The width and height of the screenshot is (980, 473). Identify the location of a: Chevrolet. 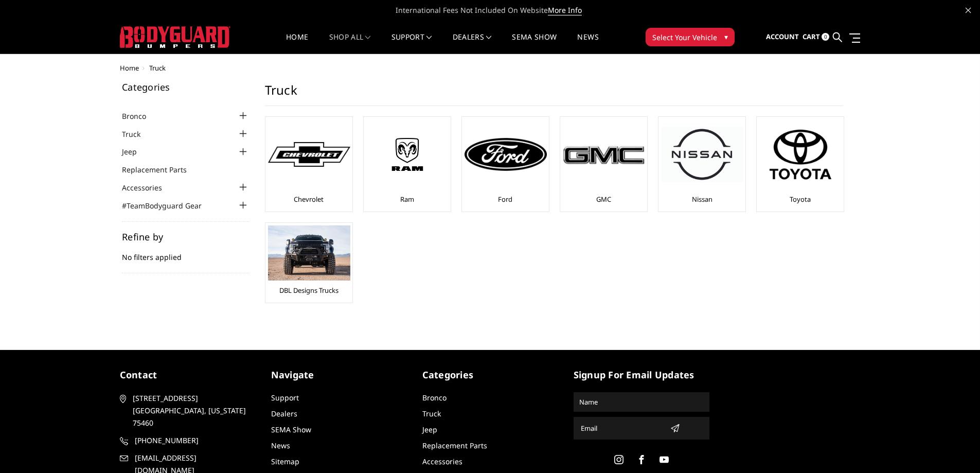
(309, 200).